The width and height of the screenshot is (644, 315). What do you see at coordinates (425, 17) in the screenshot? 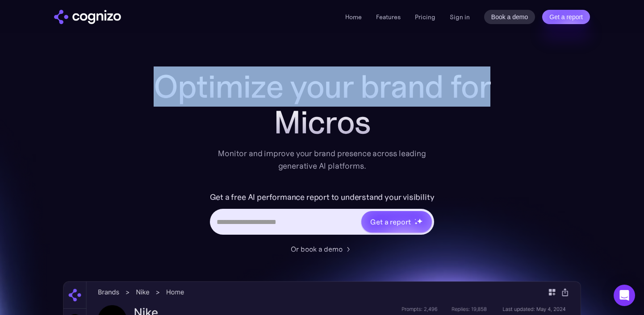
I see `a: Pricing` at bounding box center [425, 17].